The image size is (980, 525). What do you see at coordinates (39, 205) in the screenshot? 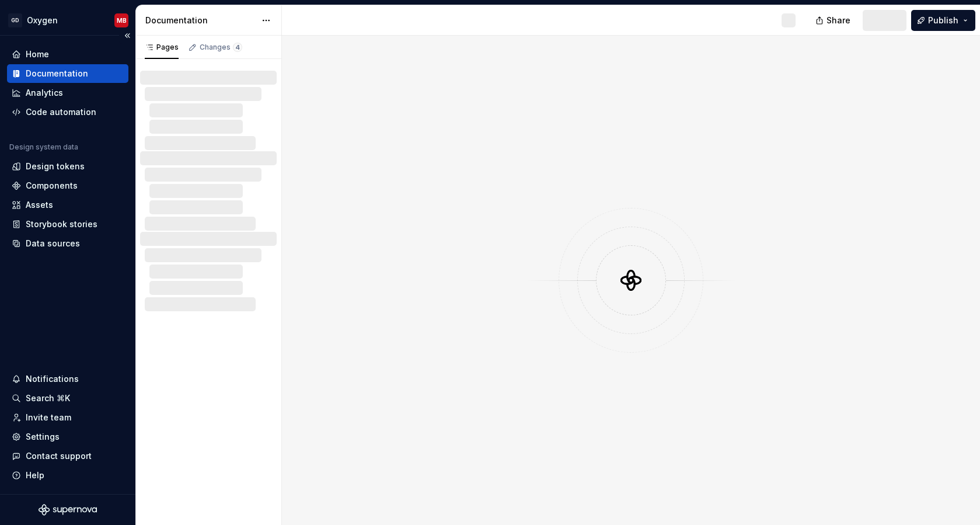
I see `div: Assets` at bounding box center [39, 205].